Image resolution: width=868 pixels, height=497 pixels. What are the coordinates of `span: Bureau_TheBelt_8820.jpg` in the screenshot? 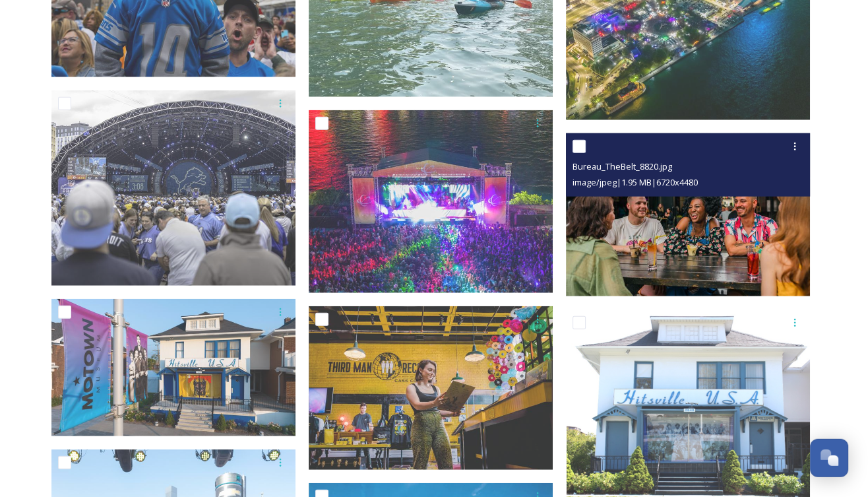 It's located at (622, 166).